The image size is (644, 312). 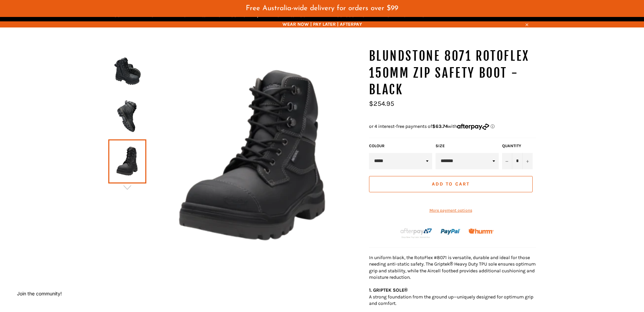 What do you see at coordinates (382, 104) in the screenshot?
I see `span: $254.95` at bounding box center [382, 104].